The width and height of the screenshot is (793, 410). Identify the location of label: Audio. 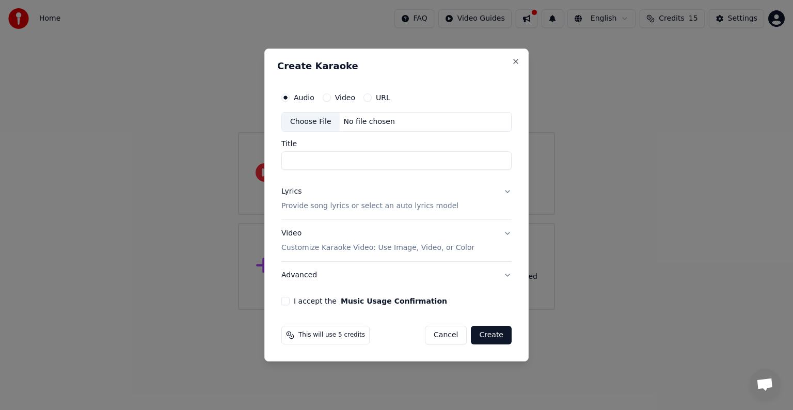
(304, 98).